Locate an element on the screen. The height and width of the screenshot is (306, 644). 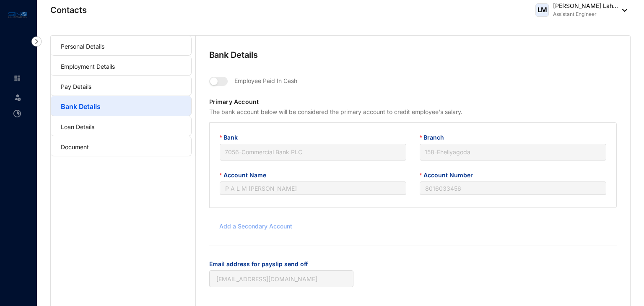
img: nav-icon-right.af6afadce00d159da59955279c43614e.svg is located at coordinates (36, 41).